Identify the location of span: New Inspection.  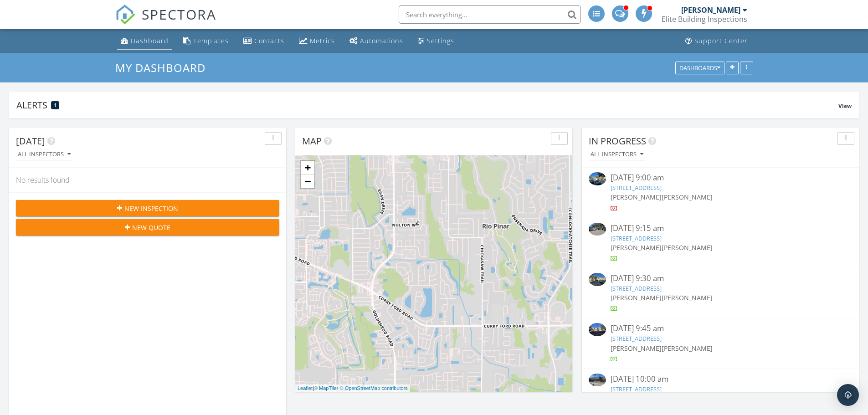
(151, 208).